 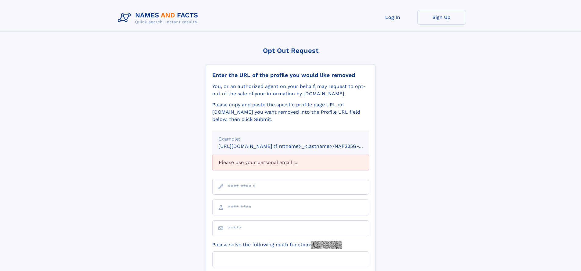 I want to click on div: Opt Out Request, so click(x=291, y=50).